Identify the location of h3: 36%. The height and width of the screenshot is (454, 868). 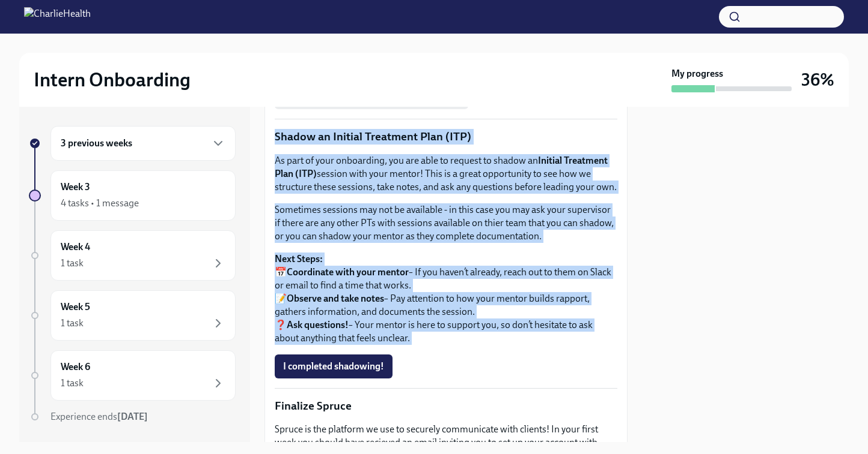
(817, 80).